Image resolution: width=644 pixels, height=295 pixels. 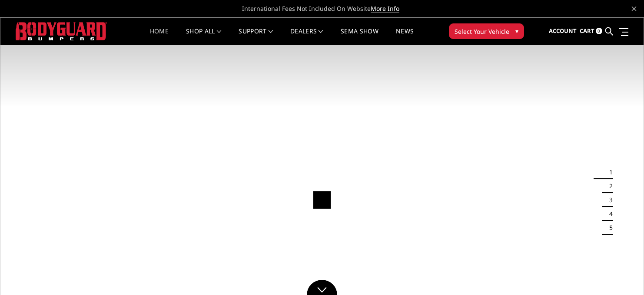 I want to click on a: News, so click(x=405, y=37).